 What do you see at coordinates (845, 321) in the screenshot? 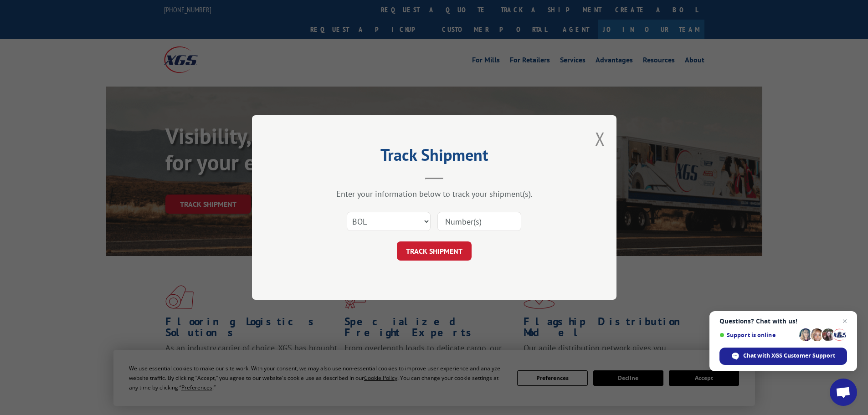
I see `span: Close chat` at bounding box center [845, 321].